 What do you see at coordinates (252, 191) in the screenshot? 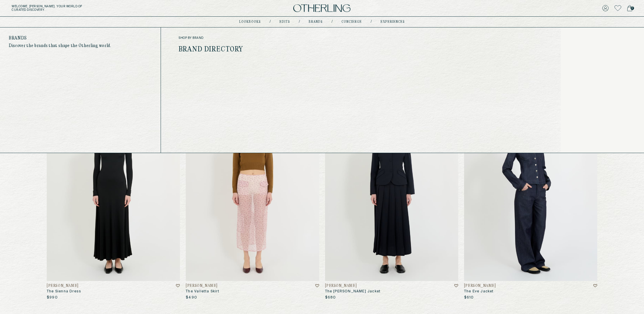
I see `img: The Valletta Skirt` at bounding box center [252, 191].